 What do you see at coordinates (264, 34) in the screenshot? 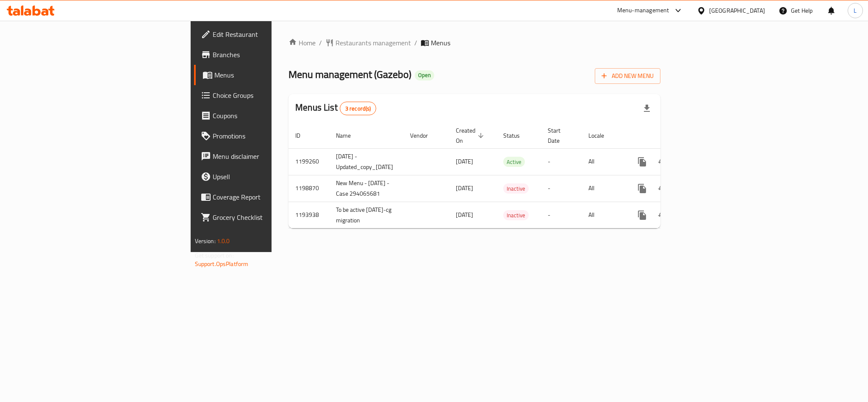
I see `a: Edit Restaurant` at bounding box center [264, 34].